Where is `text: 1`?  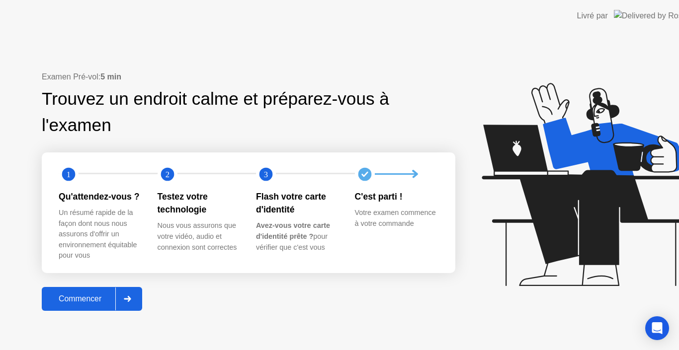
text: 1 is located at coordinates (69, 174).